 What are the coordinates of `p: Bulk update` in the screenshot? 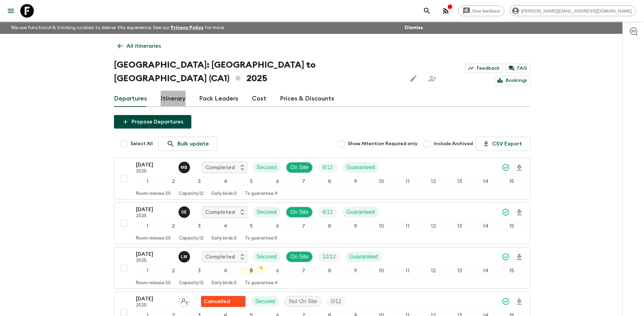 It's located at (193, 144).